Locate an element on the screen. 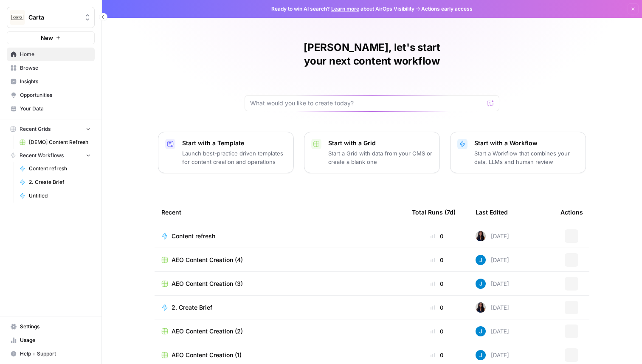 Image resolution: width=642 pixels, height=364 pixels. div: Last Edited is located at coordinates (492, 212).